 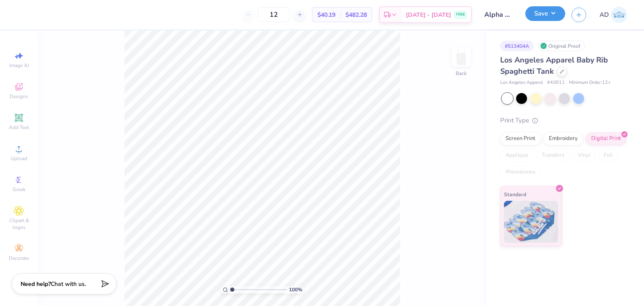 What do you see at coordinates (545, 13) in the screenshot?
I see `button: Save` at bounding box center [545, 13].